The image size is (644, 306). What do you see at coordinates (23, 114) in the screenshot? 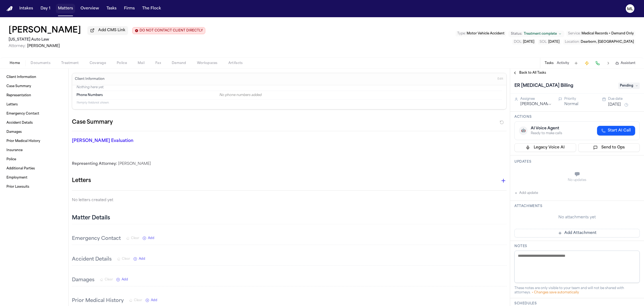
I see `span: Emergency Contact` at bounding box center [23, 114].